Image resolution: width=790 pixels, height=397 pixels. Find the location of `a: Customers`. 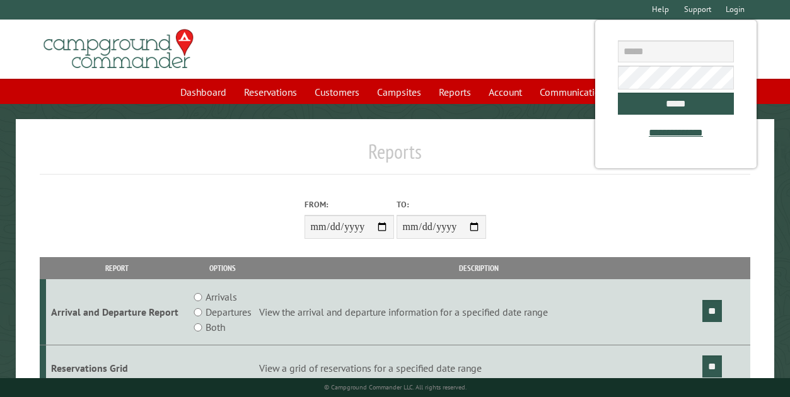

a: Customers is located at coordinates (337, 92).